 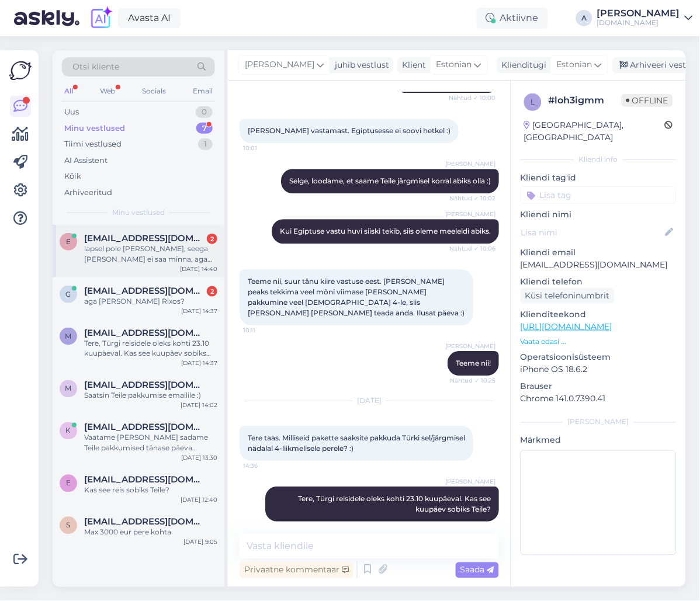 What do you see at coordinates (139, 213) in the screenshot?
I see `span: Minu vestlused` at bounding box center [139, 213].